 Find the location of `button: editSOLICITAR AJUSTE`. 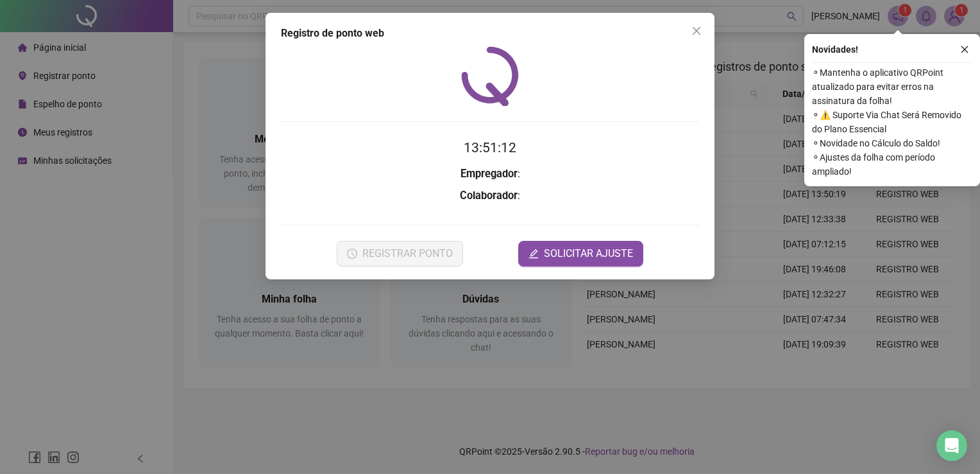

button: editSOLICITAR AJUSTE is located at coordinates (580, 253).